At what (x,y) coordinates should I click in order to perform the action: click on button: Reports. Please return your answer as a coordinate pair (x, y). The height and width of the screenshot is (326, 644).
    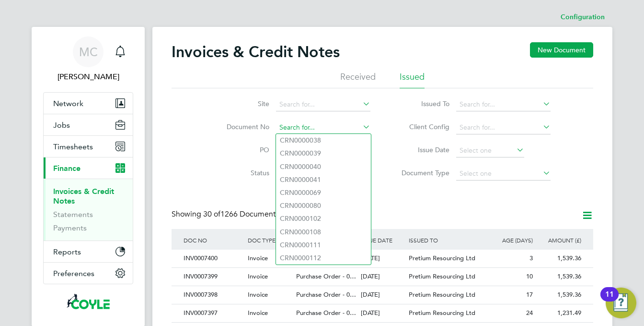
    Looking at the image, I should click on (88, 251).